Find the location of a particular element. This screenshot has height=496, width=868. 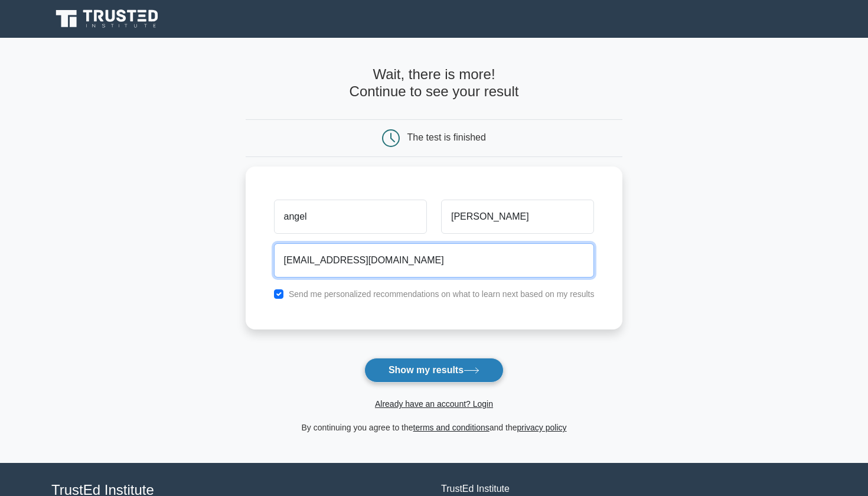

a: privacy policy is located at coordinates (542, 427).